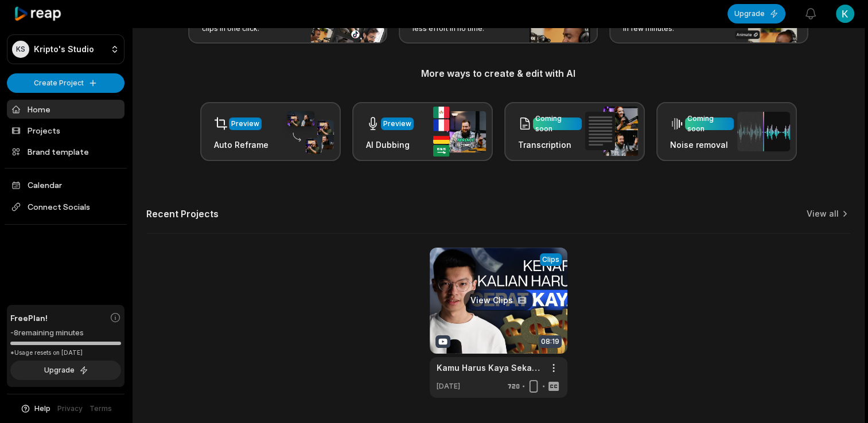 Image resolution: width=868 pixels, height=423 pixels. Describe the element at coordinates (42, 409) in the screenshot. I see `span: Help` at that location.